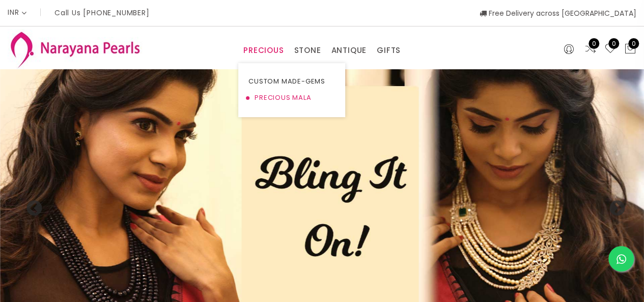  I want to click on a: PRECIOUS, so click(263, 51).